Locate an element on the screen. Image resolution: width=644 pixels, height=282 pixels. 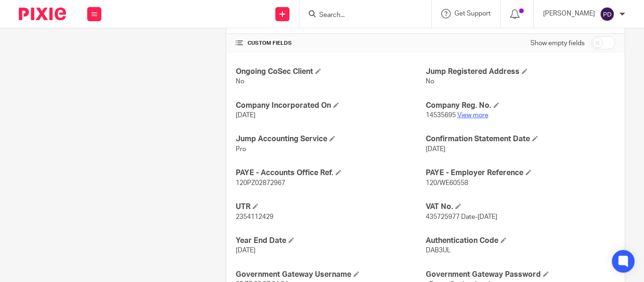
span: 14535695 is located at coordinates (441, 115).